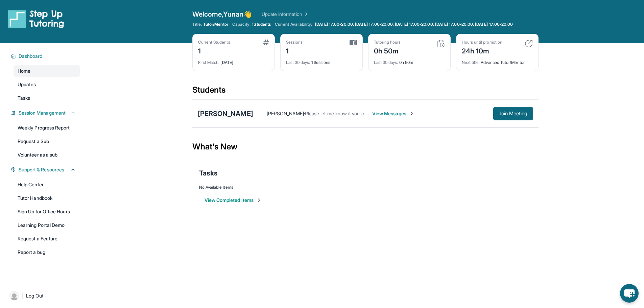  Describe the element at coordinates (365, 92) in the screenshot. I see `div: Students` at that location.